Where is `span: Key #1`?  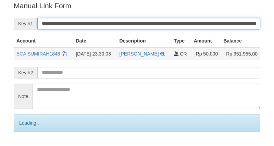 span: Key #1 is located at coordinates (25, 24).